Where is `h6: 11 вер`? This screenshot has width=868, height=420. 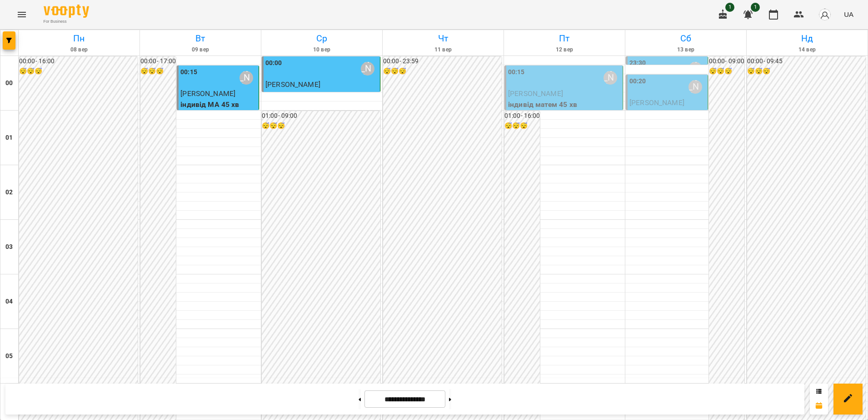 h6: 11 вер is located at coordinates (443, 49).